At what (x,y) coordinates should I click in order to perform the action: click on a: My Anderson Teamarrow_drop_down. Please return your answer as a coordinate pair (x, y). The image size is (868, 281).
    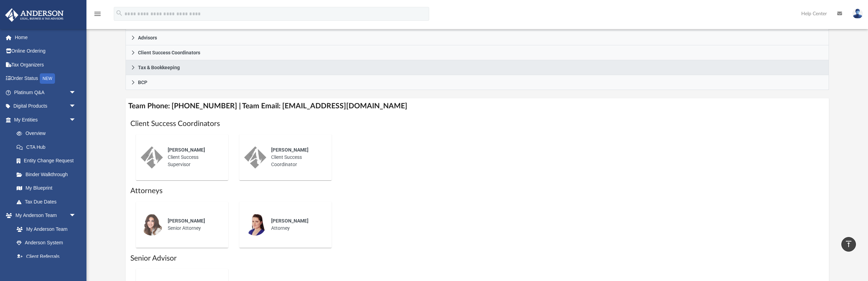
    Looking at the image, I should click on (44, 215).